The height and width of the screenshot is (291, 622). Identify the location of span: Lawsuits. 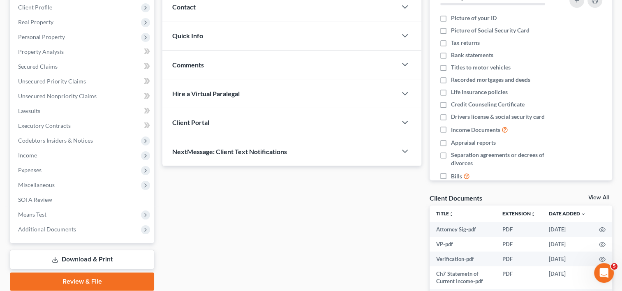
(29, 111).